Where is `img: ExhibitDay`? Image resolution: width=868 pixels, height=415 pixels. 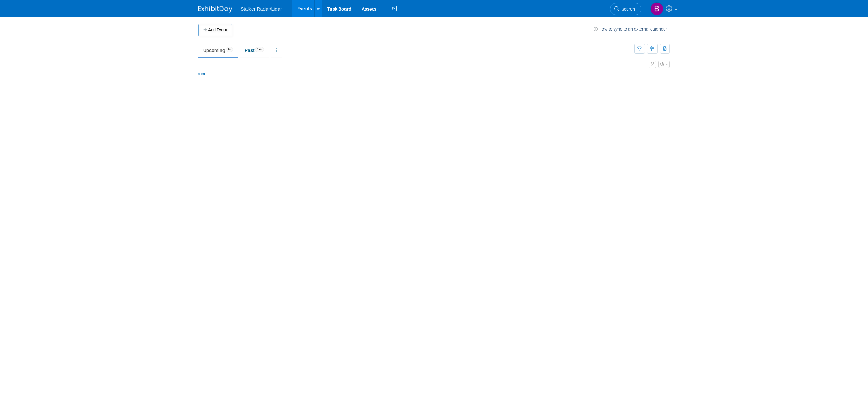 img: ExhibitDay is located at coordinates (215, 9).